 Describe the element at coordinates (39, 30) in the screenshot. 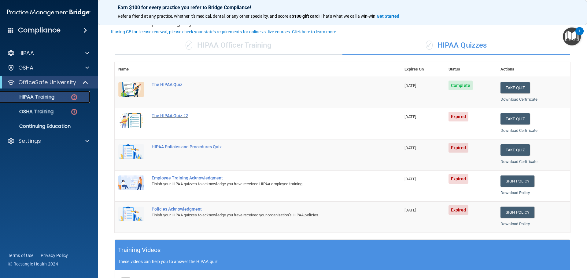

I see `h4: Compliance` at that location.